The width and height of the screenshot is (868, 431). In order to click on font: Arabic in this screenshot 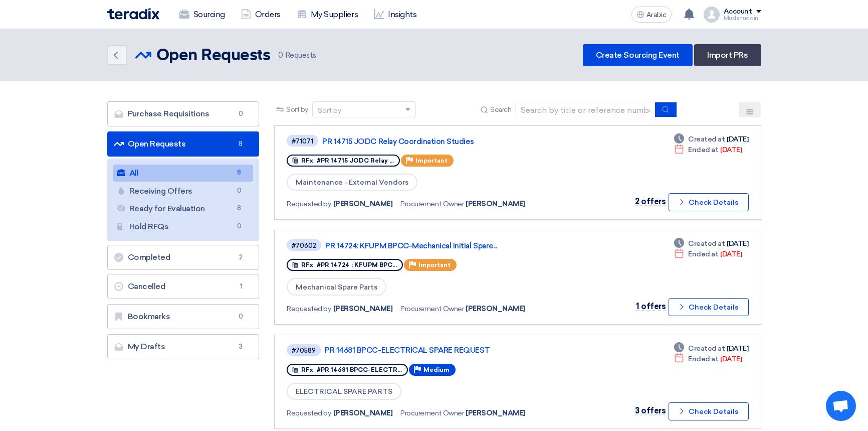, I will do `click(657, 15)`.